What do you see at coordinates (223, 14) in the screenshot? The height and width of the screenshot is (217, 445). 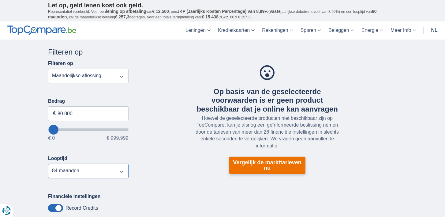 I see `p: Representatief voorbeeld: Voor een van , een ( jaarlijkse debetrentevoet van 8,99%) en een loopti...` at bounding box center [223, 14].